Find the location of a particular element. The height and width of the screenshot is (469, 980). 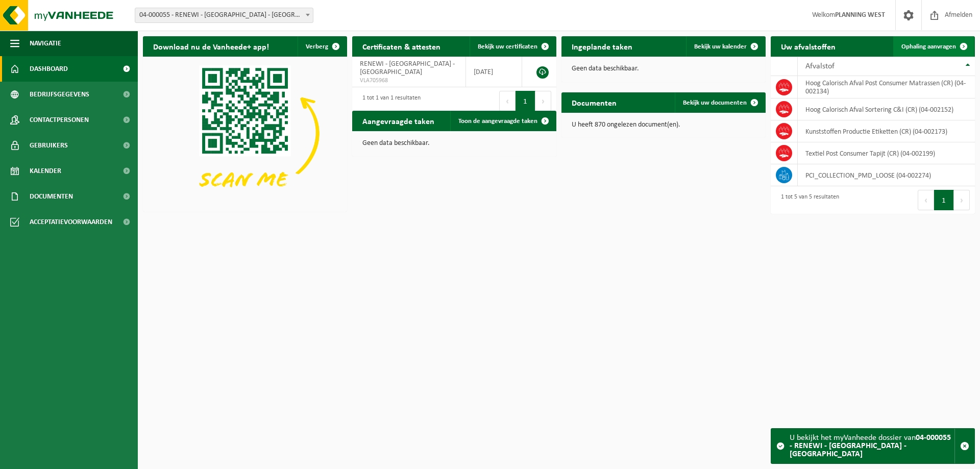

span: Bekijk uw kalender is located at coordinates (720, 46).